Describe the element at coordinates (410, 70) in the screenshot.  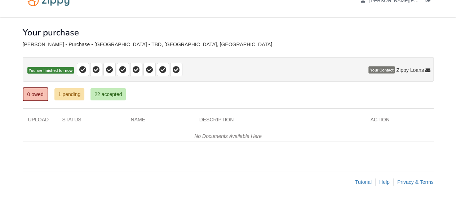
I see `span: Zippy Loans` at that location.